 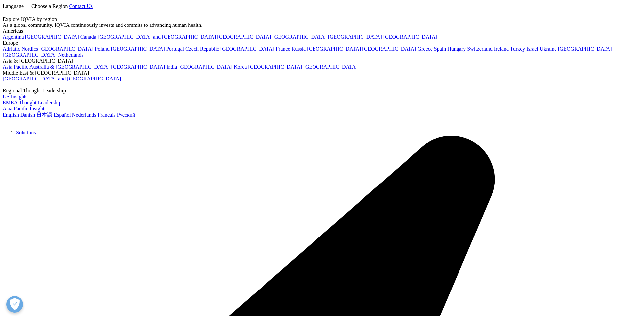 I want to click on a: Ireland, so click(x=501, y=49).